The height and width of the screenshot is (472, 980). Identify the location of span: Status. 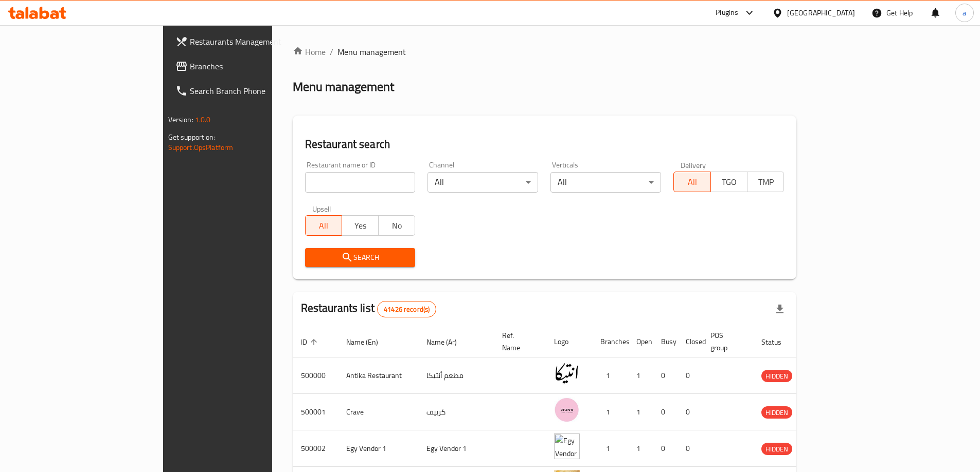
(777, 342).